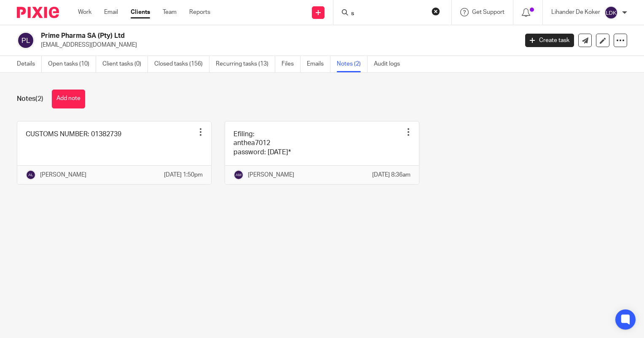 The width and height of the screenshot is (644, 338). Describe the element at coordinates (72, 64) in the screenshot. I see `a: Open tasks (10)` at that location.